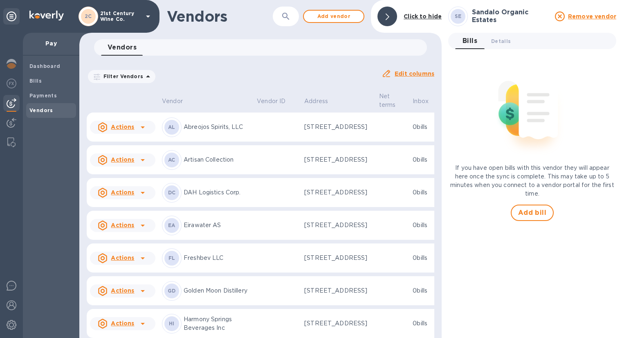 The image size is (622, 338). I want to click on img: Foreign exchange, so click(11, 83).